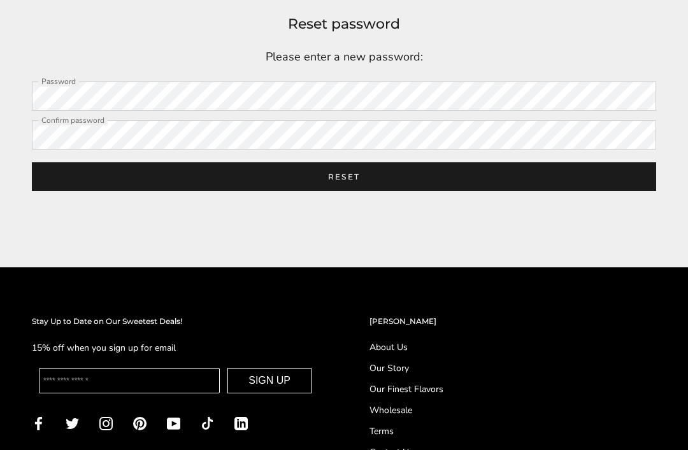 Image resolution: width=688 pixels, height=450 pixels. Describe the element at coordinates (513, 368) in the screenshot. I see `a: Our Story` at that location.